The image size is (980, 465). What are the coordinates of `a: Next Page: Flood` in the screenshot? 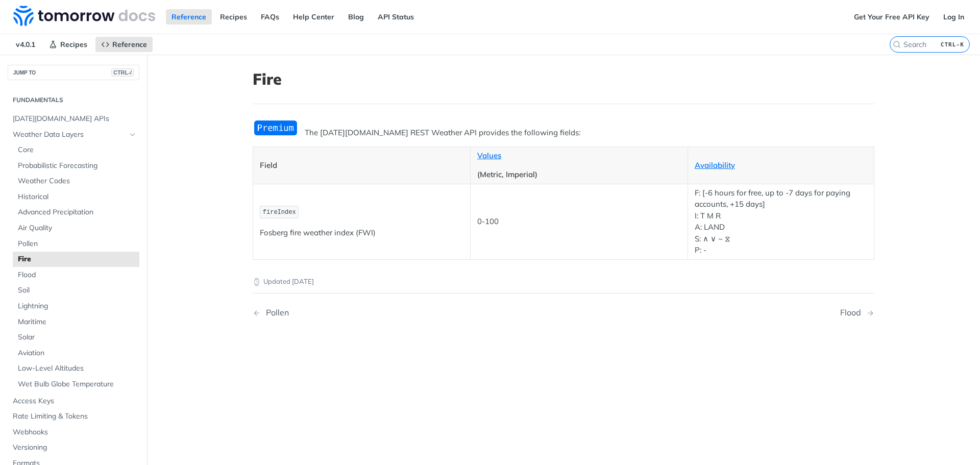 It's located at (857, 313).